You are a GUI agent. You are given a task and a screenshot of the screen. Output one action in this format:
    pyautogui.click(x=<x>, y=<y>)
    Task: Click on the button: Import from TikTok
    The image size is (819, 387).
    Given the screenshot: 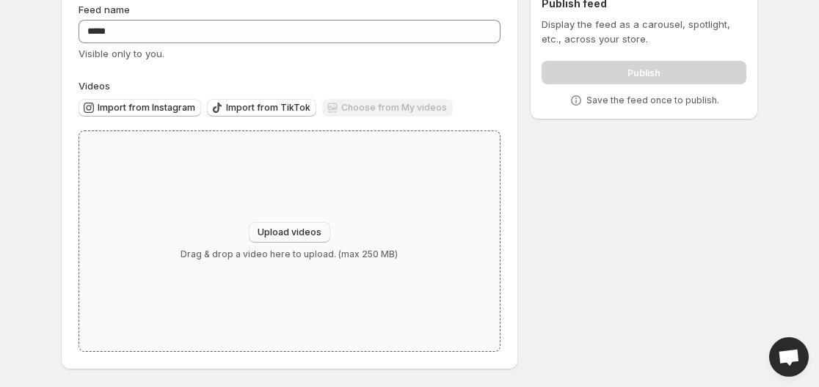 What is the action you would take?
    pyautogui.click(x=261, y=108)
    